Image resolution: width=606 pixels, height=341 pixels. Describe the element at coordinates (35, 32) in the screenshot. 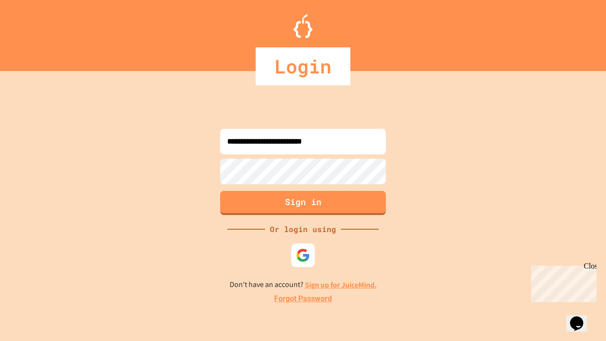

I see `div: Chat with us now!Close` at that location.